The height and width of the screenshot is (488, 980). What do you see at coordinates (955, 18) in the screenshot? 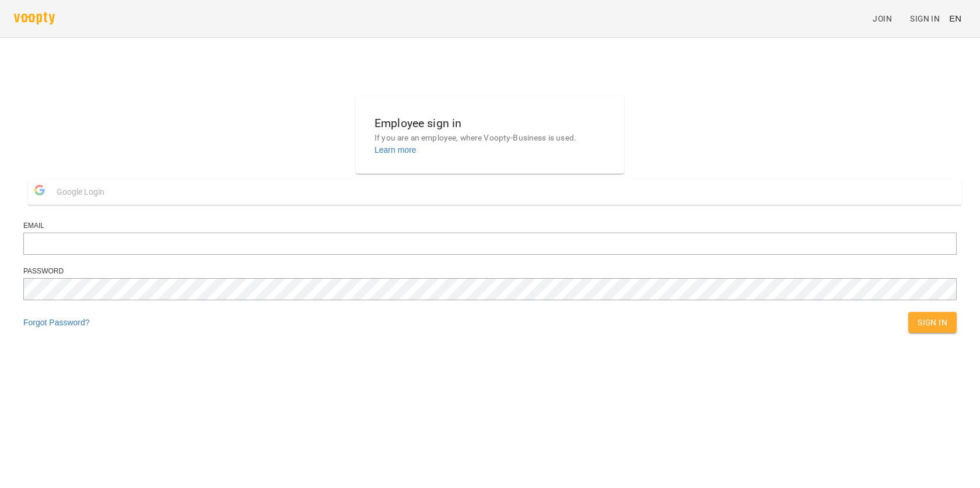
I see `span: EN` at bounding box center [955, 18].